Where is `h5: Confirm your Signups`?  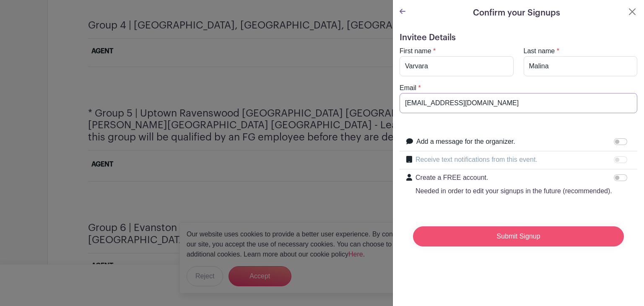 h5: Confirm your Signups is located at coordinates (516, 13).